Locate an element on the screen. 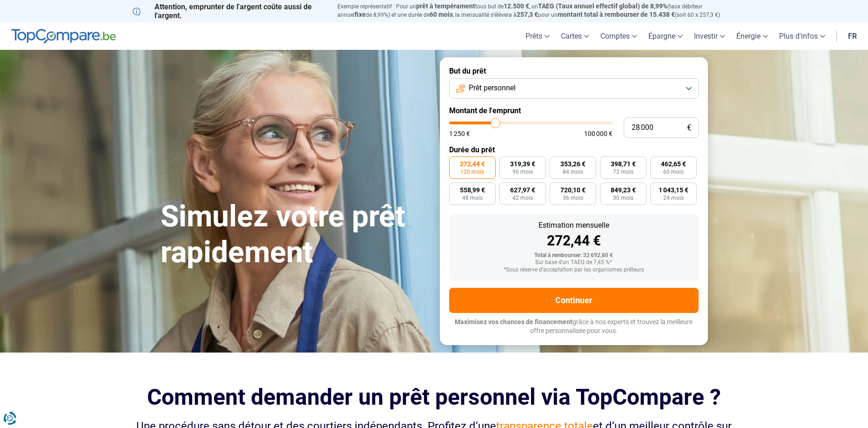 The width and height of the screenshot is (868, 428). span: 24 mois is located at coordinates (673, 198).